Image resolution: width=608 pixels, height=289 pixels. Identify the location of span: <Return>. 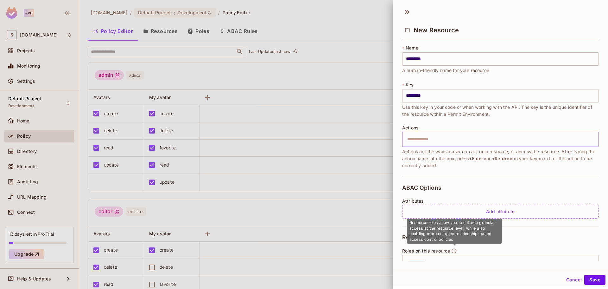
(502, 158).